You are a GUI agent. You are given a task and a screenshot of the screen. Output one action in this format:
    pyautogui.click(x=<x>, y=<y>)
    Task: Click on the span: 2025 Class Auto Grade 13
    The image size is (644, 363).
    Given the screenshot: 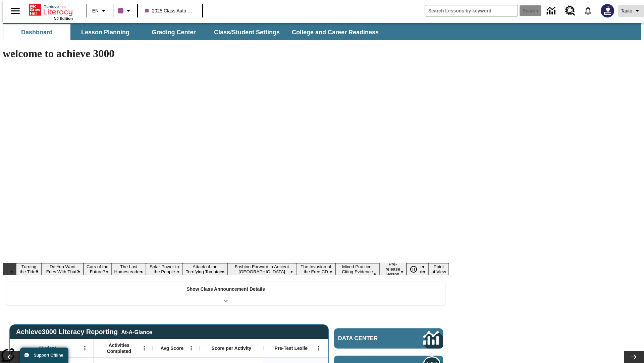 What is the action you would take?
    pyautogui.click(x=170, y=11)
    